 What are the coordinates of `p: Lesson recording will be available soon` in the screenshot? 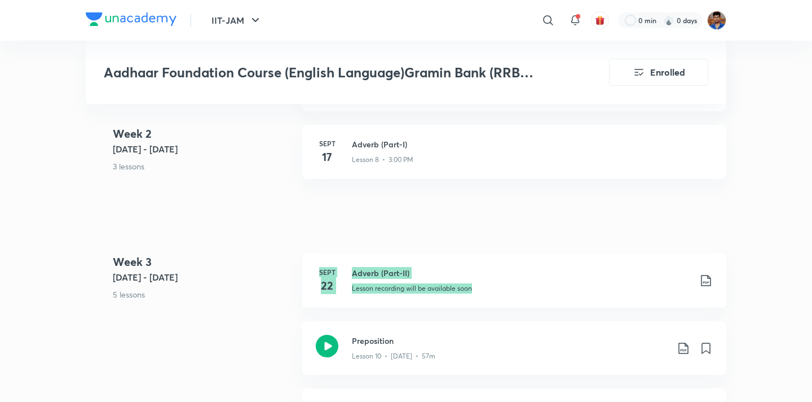 It's located at (412, 288).